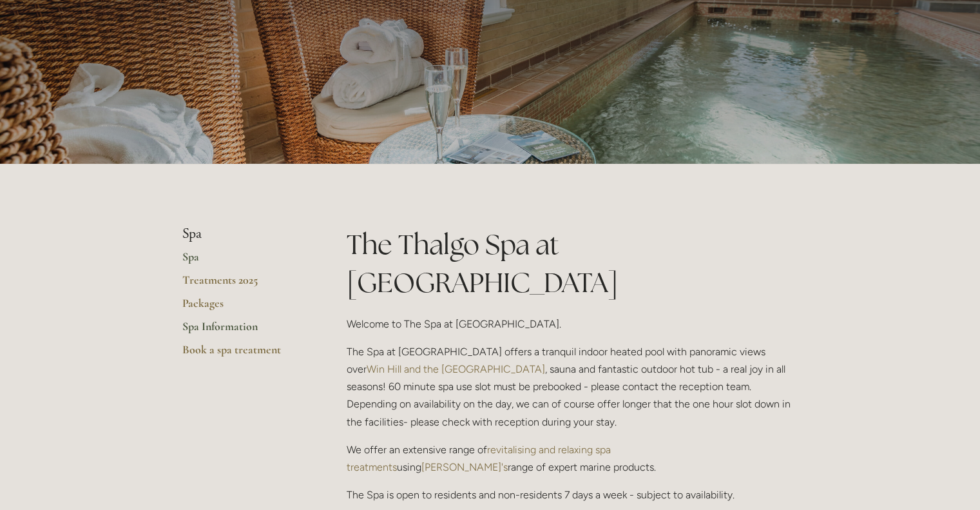 The image size is (980, 510). I want to click on p: We offer an extensive range of using range of expert marine products., so click(572, 458).